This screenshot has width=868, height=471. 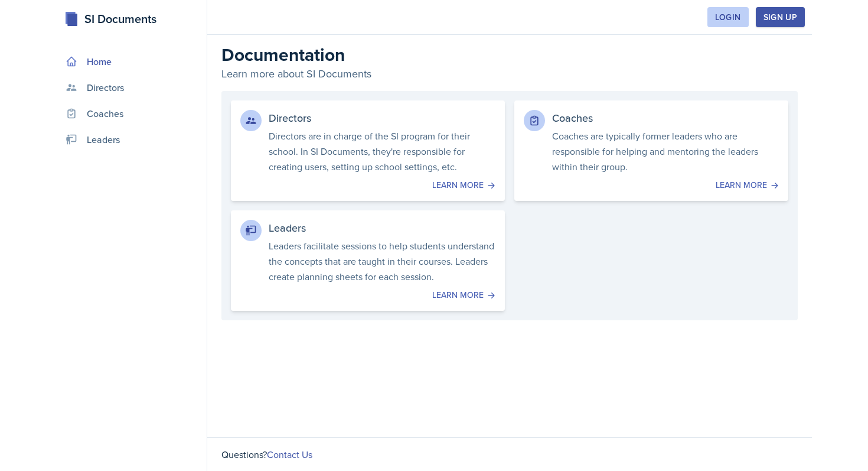 What do you see at coordinates (780, 17) in the screenshot?
I see `div: Sign Up` at bounding box center [780, 17].